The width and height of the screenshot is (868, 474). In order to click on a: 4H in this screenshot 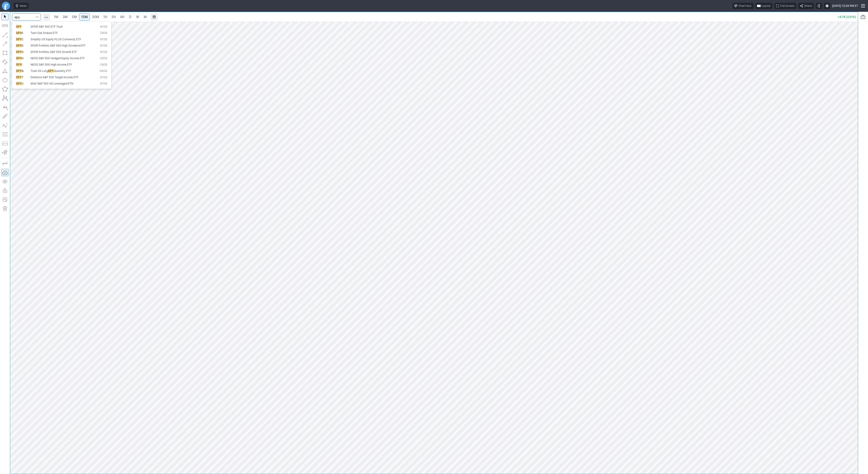, I will do `click(122, 17)`.